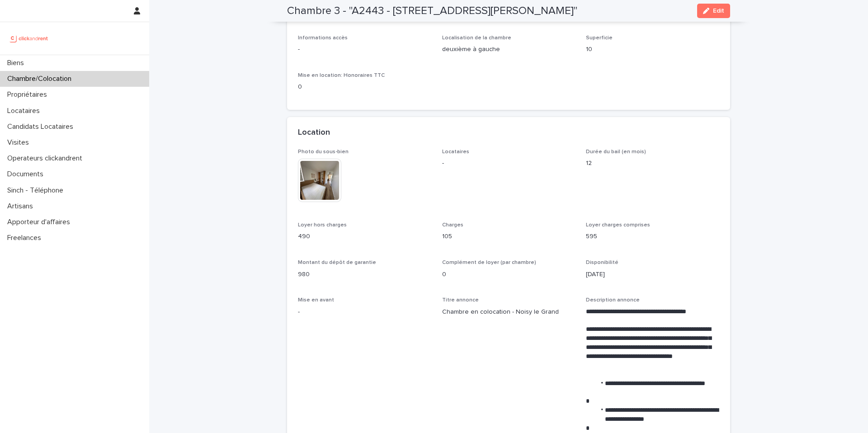  I want to click on p: Artisans, so click(22, 206).